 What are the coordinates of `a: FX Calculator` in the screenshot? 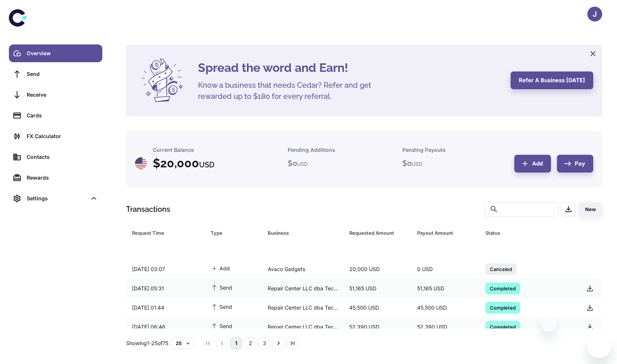 It's located at (56, 136).